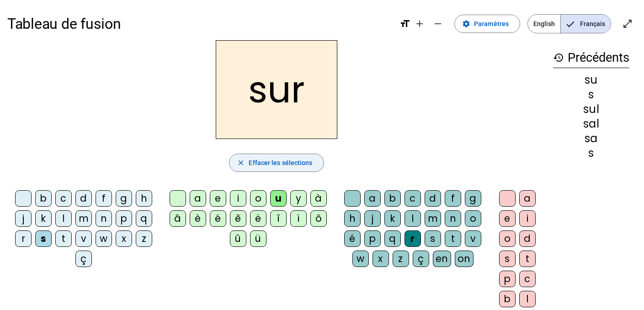 Image resolution: width=644 pixels, height=310 pixels. Describe the element at coordinates (200, 24) in the screenshot. I see `h1: Tableau de fusion` at that location.